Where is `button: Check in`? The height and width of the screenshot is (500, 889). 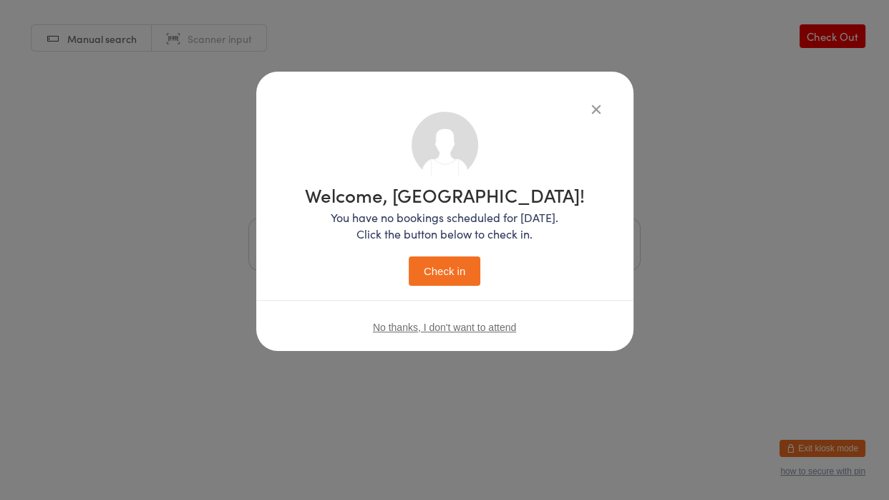 button: Check in is located at coordinates (445, 271).